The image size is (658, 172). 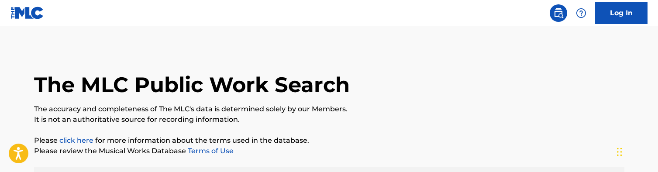 What do you see at coordinates (329, 120) in the screenshot?
I see `p: It is not an authoritative source for recording information.` at bounding box center [329, 120].